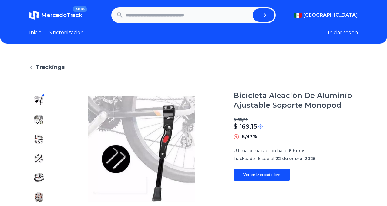 The height and width of the screenshot is (206, 387). I want to click on span: BETA, so click(80, 9).